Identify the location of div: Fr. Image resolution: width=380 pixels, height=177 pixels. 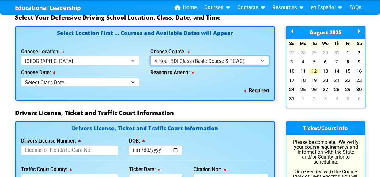
(348, 43).